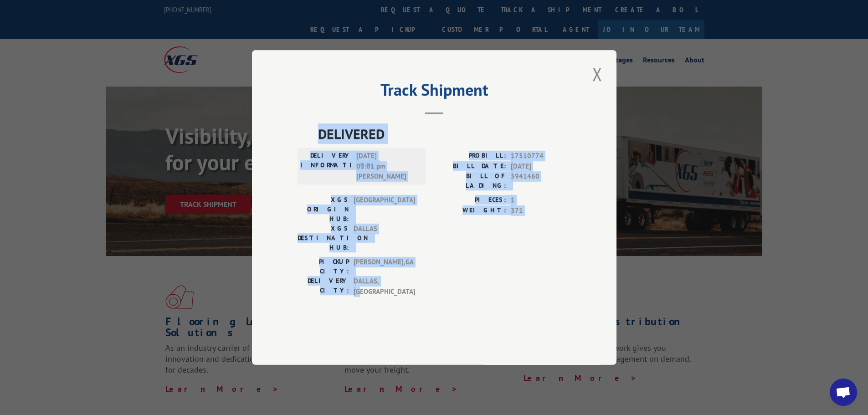 The height and width of the screenshot is (415, 868). What do you see at coordinates (470, 181) in the screenshot?
I see `label: BILL OF LADING:` at bounding box center [470, 181].